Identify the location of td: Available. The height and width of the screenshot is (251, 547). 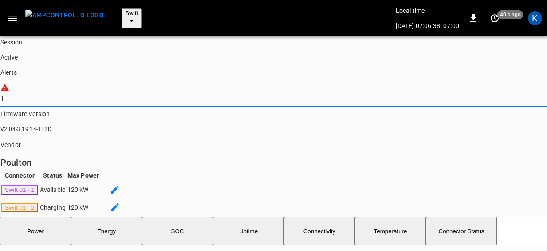
(53, 190).